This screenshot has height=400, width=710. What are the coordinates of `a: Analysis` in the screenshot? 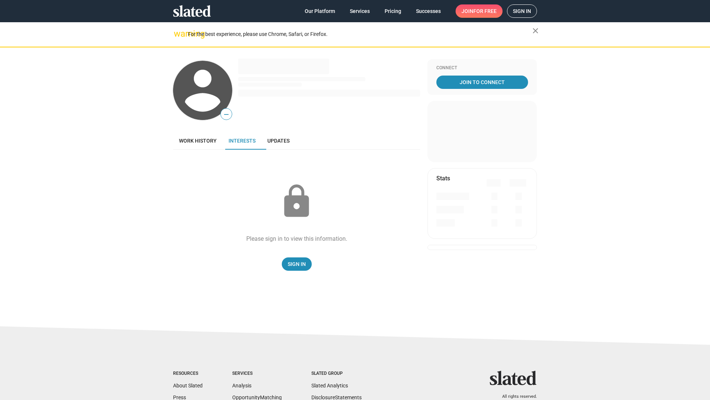 It's located at (242, 385).